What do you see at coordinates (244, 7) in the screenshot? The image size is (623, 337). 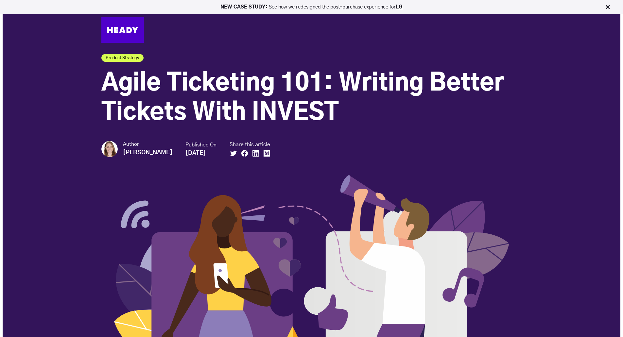 I see `strong: NEW CASE STUDY:` at bounding box center [244, 7].